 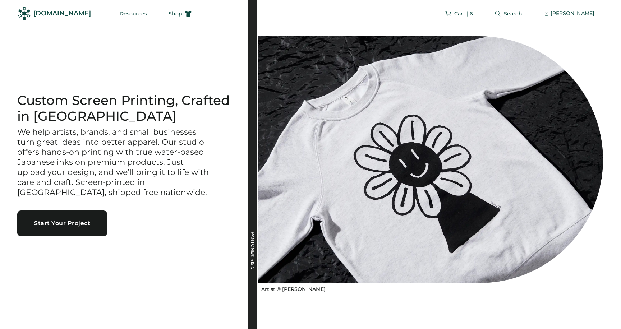 What do you see at coordinates (175, 14) in the screenshot?
I see `span: Shop` at bounding box center [175, 14].